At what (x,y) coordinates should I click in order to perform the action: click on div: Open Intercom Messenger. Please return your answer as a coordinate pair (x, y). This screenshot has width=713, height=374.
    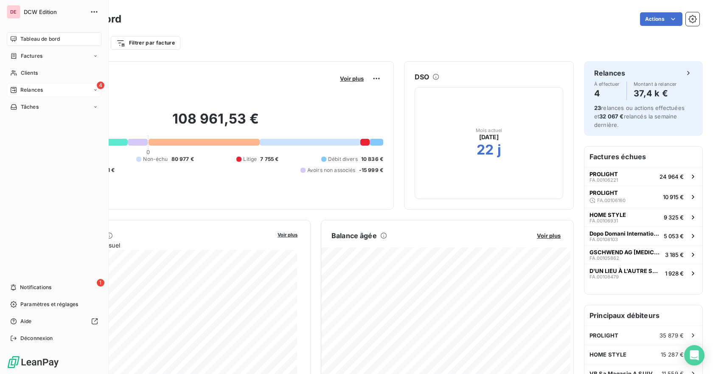
    Looking at the image, I should click on (695, 355).